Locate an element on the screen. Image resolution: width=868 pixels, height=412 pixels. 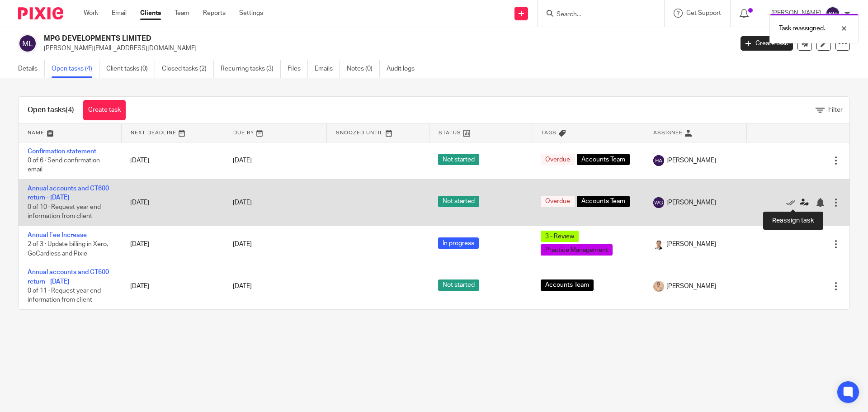
a: Reports is located at coordinates (215, 13).